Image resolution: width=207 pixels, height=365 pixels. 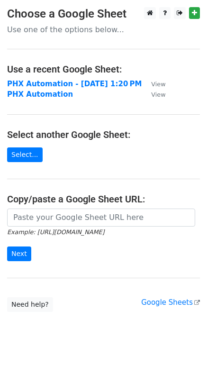 What do you see at coordinates (103, 135) in the screenshot?
I see `h4: Select another Google Sheet:` at bounding box center [103, 135].